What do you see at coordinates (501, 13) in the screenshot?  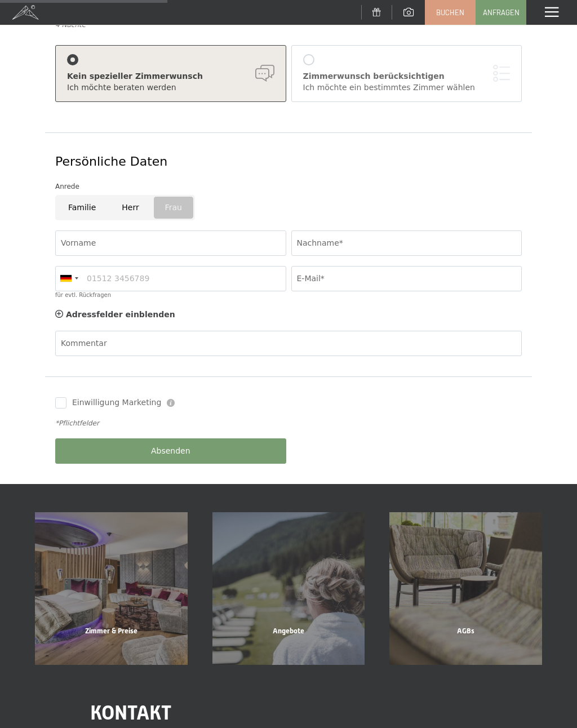 I see `span: Anfragen` at bounding box center [501, 13].